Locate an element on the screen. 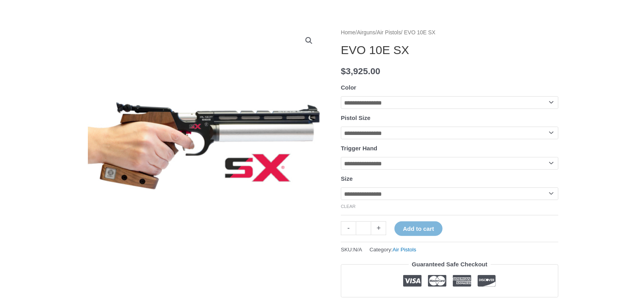  a: Airguns is located at coordinates (366, 32).